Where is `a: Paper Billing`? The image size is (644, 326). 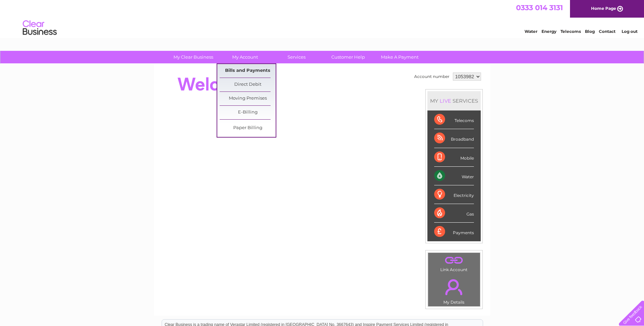 a: Paper Billing is located at coordinates (248, 128).